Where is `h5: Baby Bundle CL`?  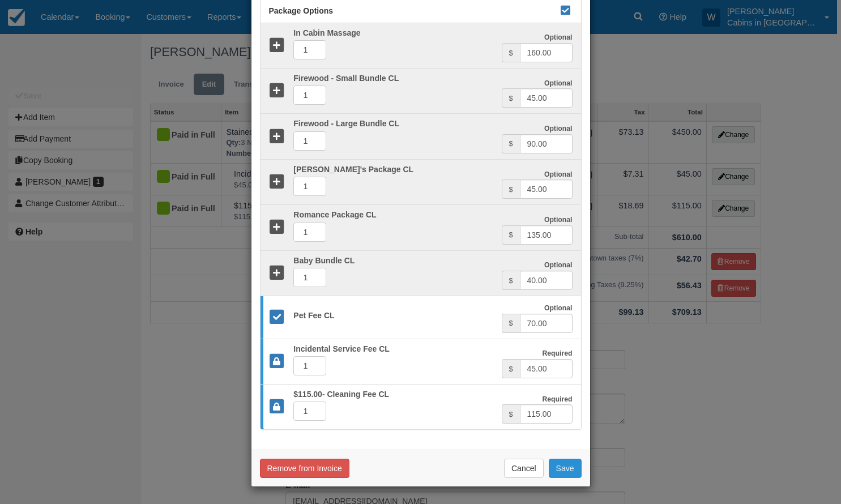 h5: Baby Bundle CL is located at coordinates (393, 261).